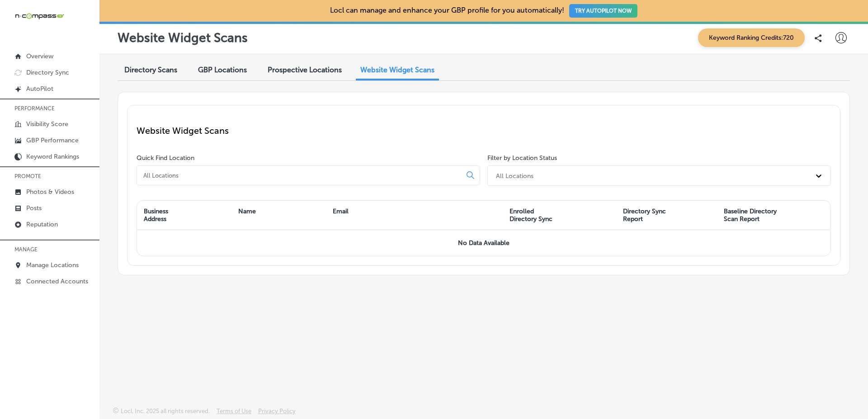 This screenshot has width=868, height=419. I want to click on label: Filter by Location Status, so click(523, 157).